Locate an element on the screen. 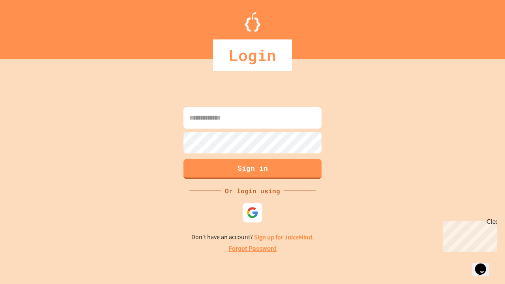 The width and height of the screenshot is (505, 284). div: Login is located at coordinates (252, 55).